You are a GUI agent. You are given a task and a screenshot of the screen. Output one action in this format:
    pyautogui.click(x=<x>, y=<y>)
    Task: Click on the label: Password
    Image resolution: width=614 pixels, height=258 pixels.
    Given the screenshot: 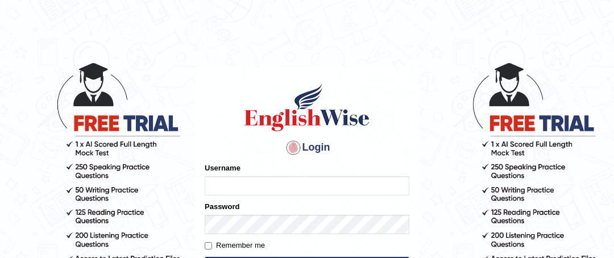 What is the action you would take?
    pyautogui.click(x=222, y=207)
    